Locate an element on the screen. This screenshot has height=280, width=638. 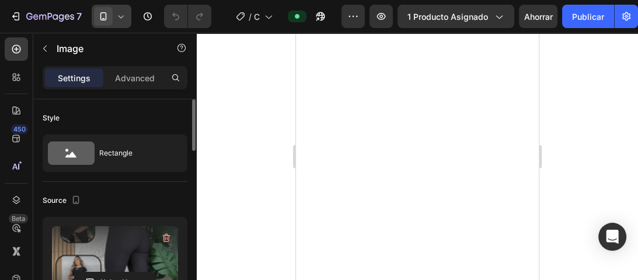
font: Ahorrar is located at coordinates (538, 16).